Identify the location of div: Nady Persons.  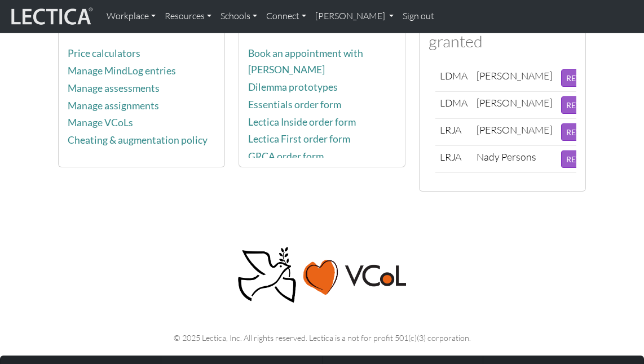
(506, 156).